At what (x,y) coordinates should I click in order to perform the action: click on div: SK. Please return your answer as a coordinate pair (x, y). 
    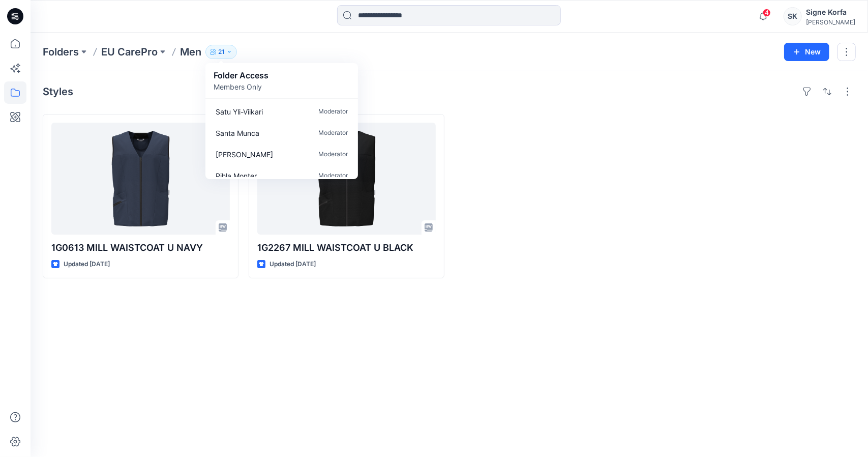
    Looking at the image, I should click on (793, 16).